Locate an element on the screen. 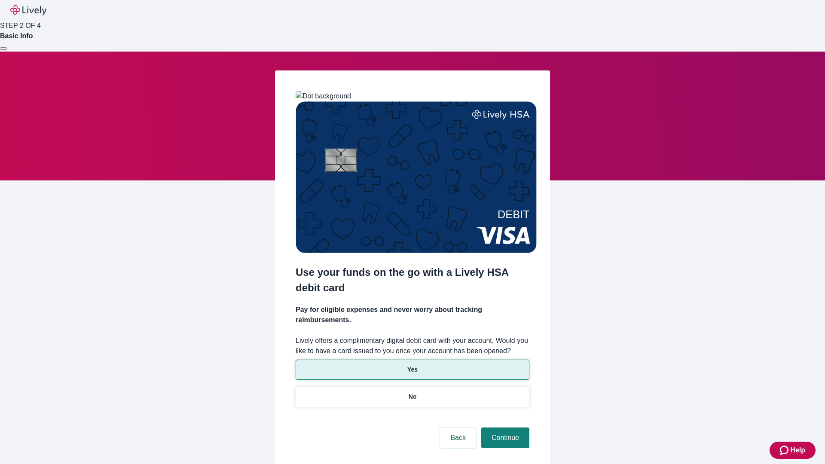 The width and height of the screenshot is (825, 464). img: Dot background is located at coordinates (323, 96).